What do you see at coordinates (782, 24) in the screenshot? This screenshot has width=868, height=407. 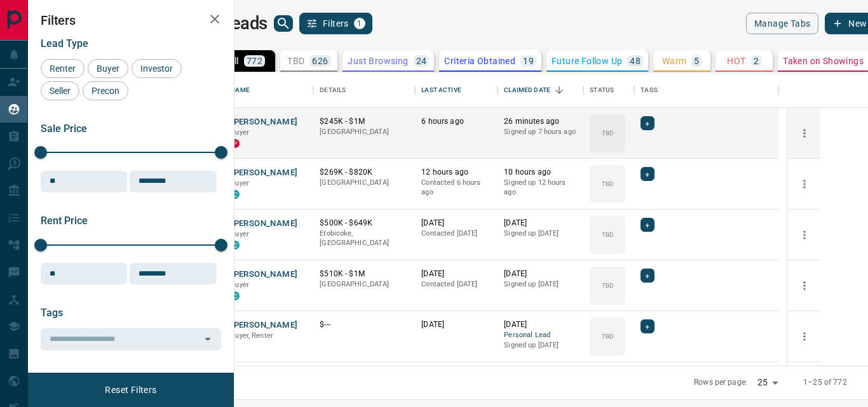 I see `button: Manage Tabs` at bounding box center [782, 24].